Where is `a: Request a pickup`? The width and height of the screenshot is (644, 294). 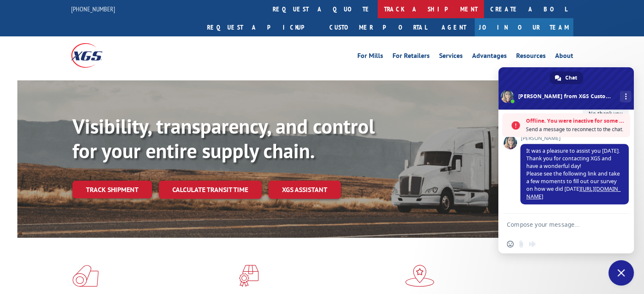 a: Request a pickup is located at coordinates (262, 27).